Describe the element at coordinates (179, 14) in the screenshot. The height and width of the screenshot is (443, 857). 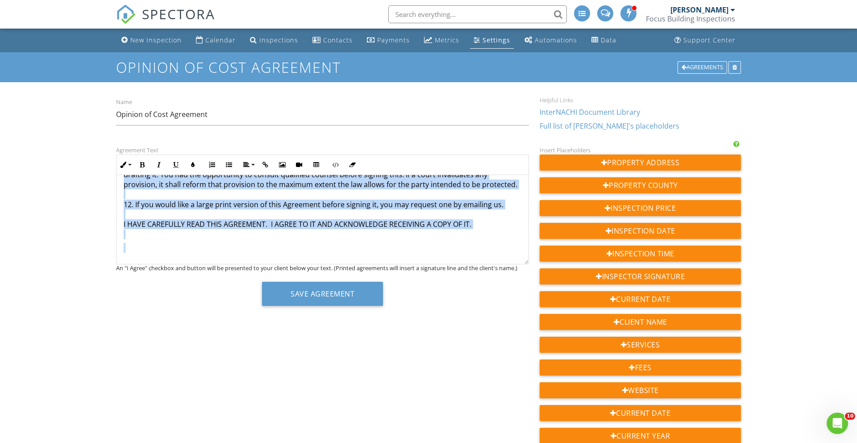
I see `span: SPECTORA` at that location.